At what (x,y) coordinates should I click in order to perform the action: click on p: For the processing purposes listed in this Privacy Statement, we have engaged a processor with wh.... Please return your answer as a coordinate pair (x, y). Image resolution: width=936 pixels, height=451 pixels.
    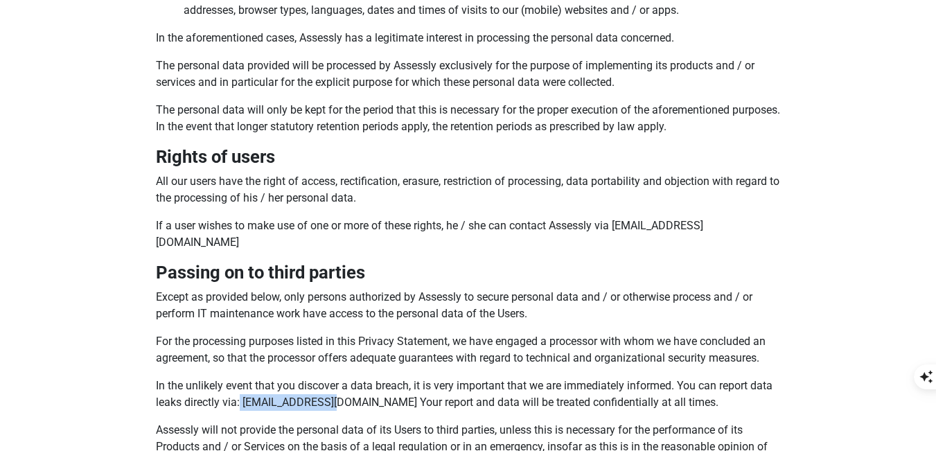
    Looking at the image, I should click on (468, 350).